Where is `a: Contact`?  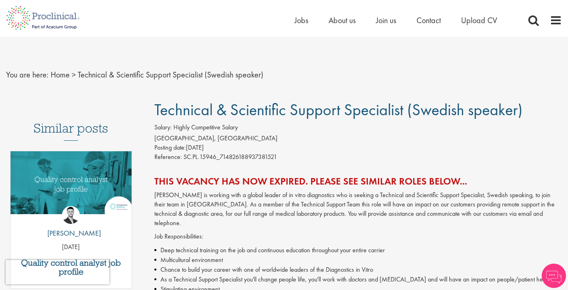
a: Contact is located at coordinates (428, 20).